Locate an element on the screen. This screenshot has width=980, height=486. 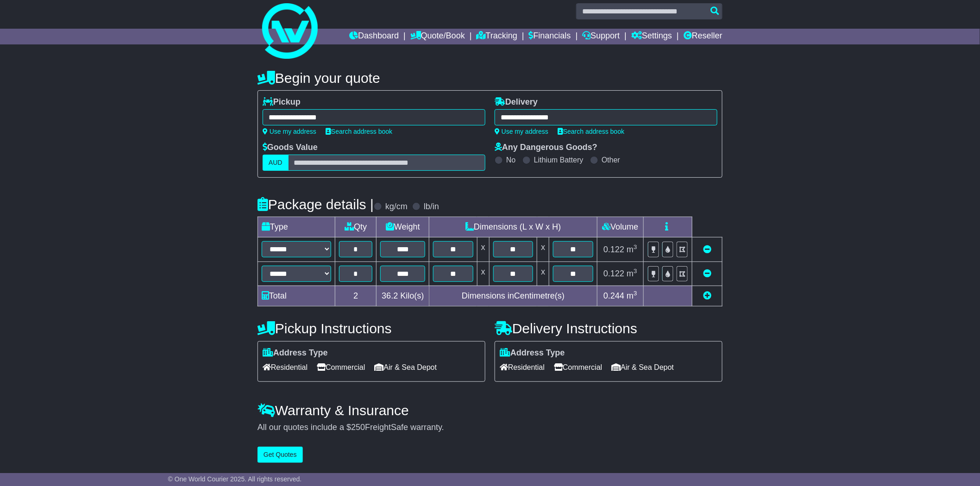
a: Tracking is located at coordinates (497, 37).